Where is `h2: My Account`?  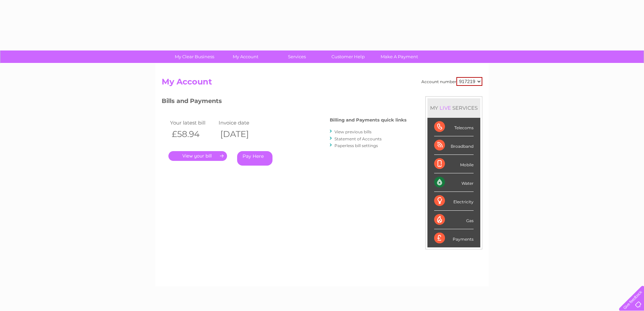
h2: My Account is located at coordinates (322, 83).